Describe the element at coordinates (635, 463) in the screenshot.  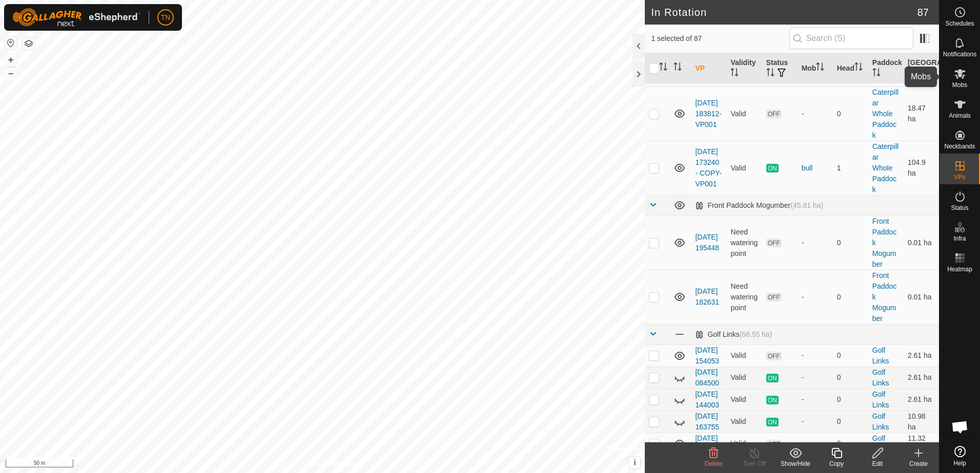
I see `span: i` at that location.